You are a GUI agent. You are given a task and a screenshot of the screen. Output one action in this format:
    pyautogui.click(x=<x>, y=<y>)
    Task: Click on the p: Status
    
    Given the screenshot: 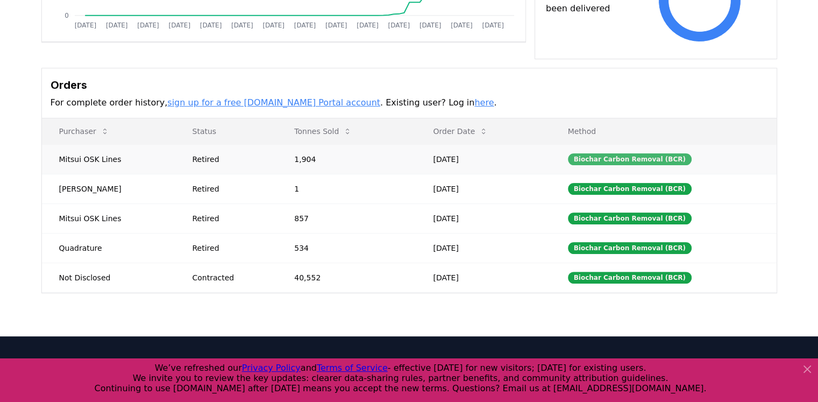 What is the action you would take?
    pyautogui.click(x=226, y=131)
    